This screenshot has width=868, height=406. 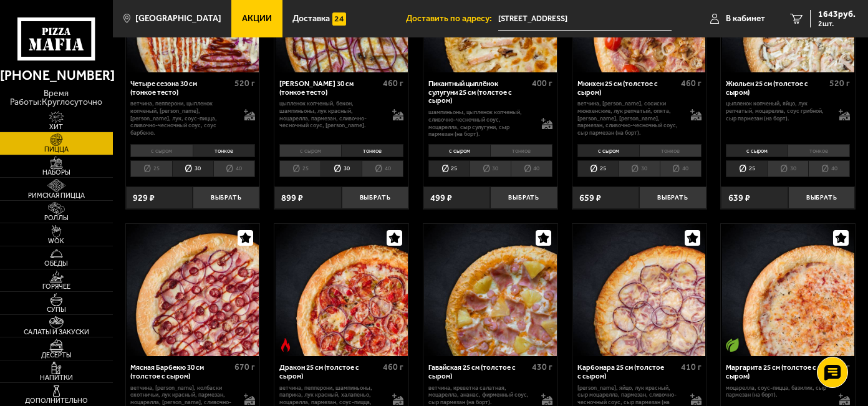 What do you see at coordinates (180, 372) in the screenshot?
I see `div: Мясная Барбекю 30 см (толстое с сыром)` at bounding box center [180, 372].